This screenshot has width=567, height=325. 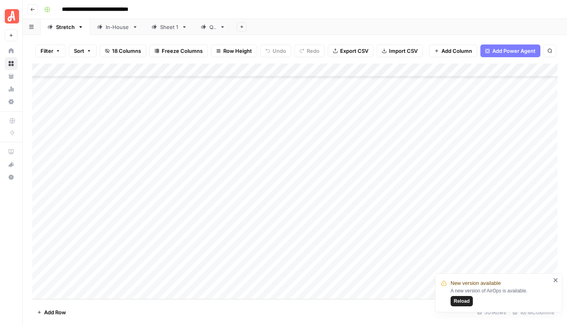 I want to click on div: 16/18 Columns, so click(x=534, y=312).